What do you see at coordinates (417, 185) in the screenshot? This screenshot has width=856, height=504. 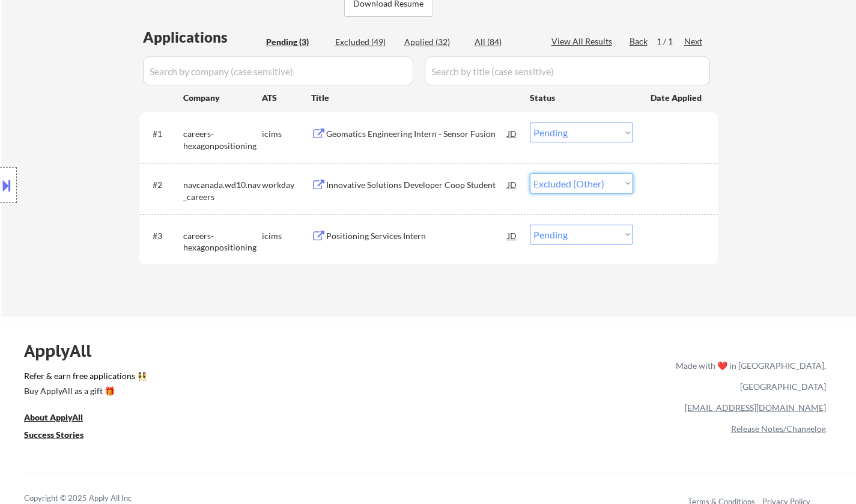 I see `div: Innovative Solutions Developer Coop Student` at bounding box center [417, 185].